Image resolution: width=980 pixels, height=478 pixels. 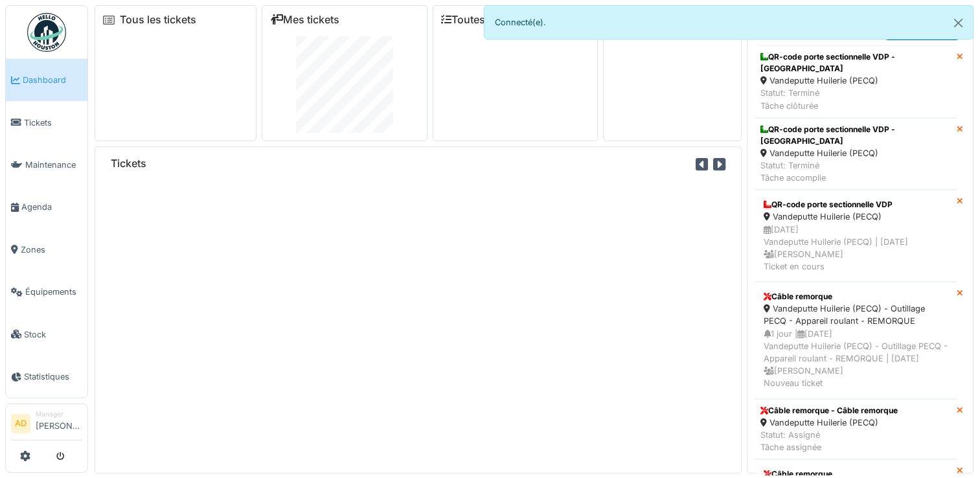 I want to click on a: Équipements, so click(x=47, y=291).